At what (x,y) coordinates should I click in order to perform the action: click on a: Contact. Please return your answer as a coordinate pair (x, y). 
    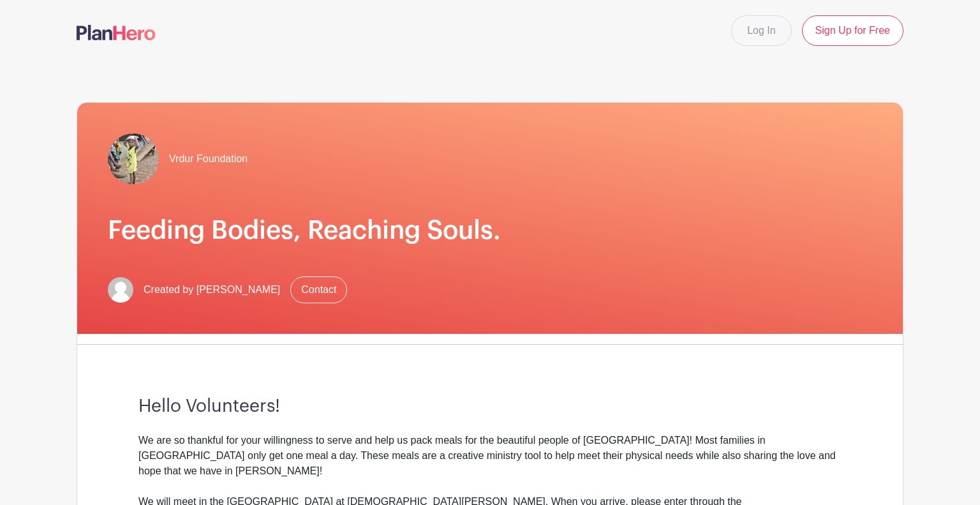
    Looking at the image, I should click on (318, 290).